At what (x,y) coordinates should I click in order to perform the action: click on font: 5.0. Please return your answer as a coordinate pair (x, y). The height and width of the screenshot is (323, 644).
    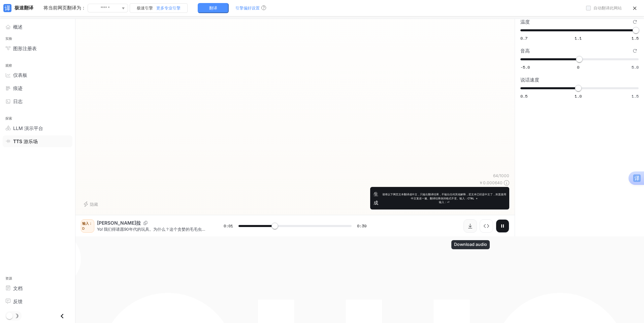
    Looking at the image, I should click on (635, 67).